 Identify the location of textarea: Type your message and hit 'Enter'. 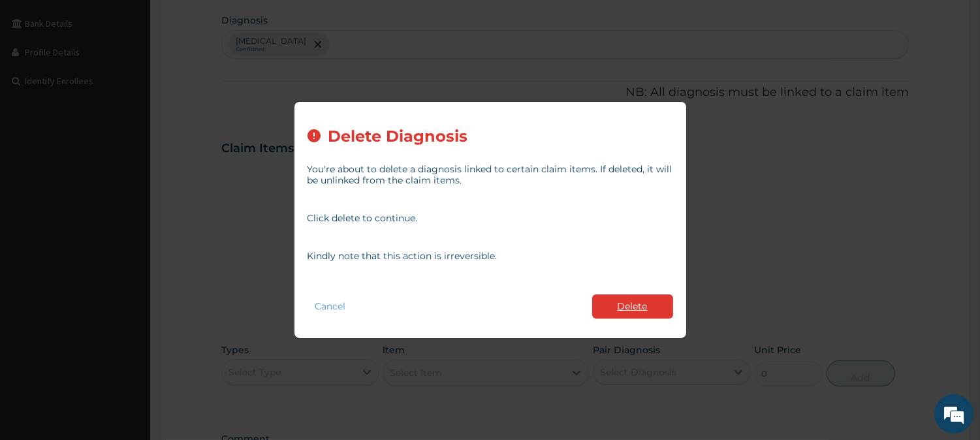
(127, 321).